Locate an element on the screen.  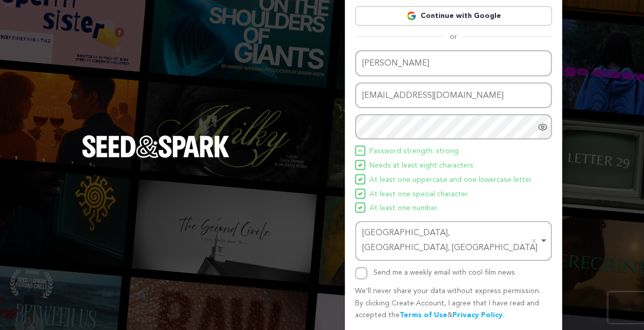
p: We’ll never share your data without express permission. By clicking Create Account, I agree that ... is located at coordinates (454, 303).